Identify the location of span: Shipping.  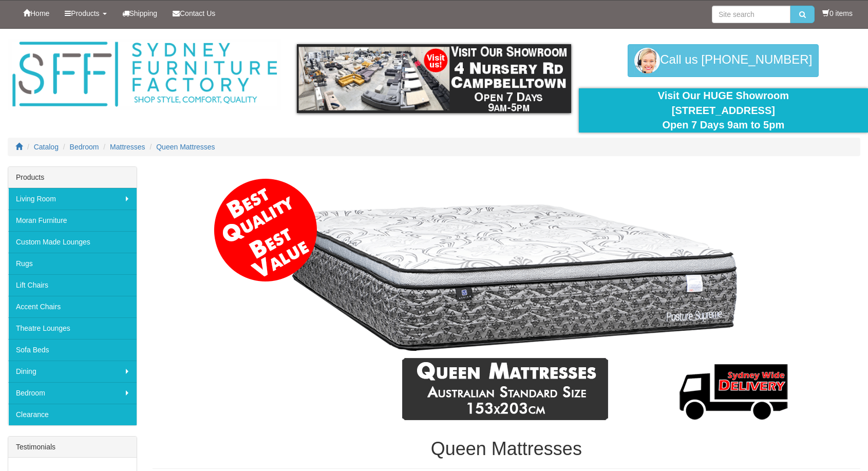
(143, 13).